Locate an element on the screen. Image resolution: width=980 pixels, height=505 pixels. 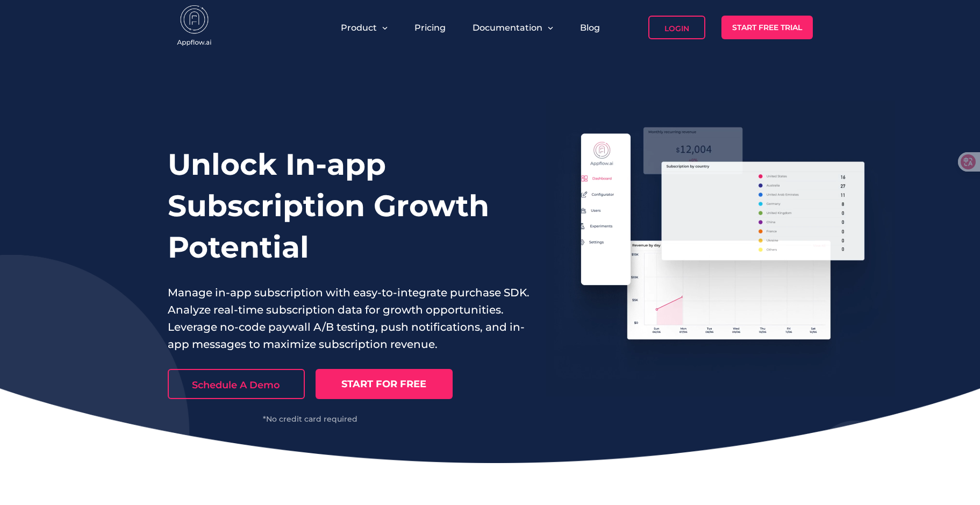
span: Product is located at coordinates (359, 28).